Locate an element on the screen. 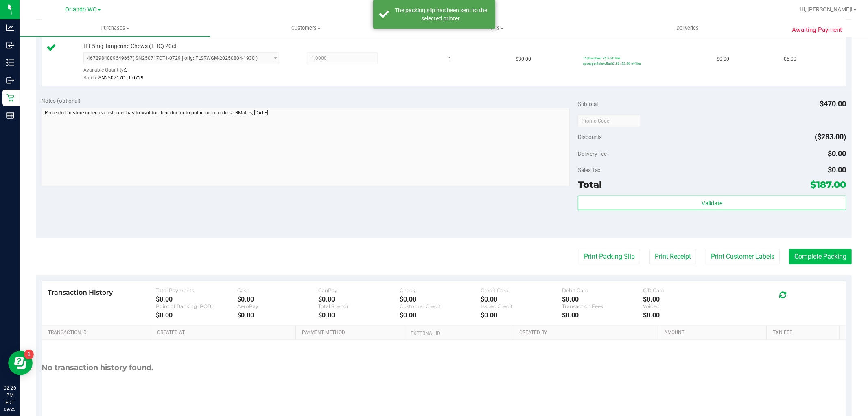 This screenshot has height=416, width=868. div: Check is located at coordinates (440, 290).